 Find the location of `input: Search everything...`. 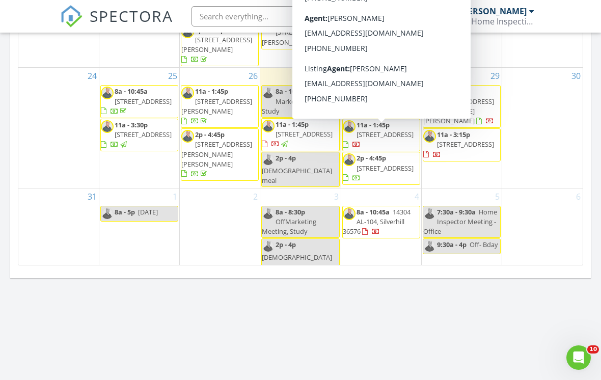

input: Search everything... is located at coordinates (293, 16).